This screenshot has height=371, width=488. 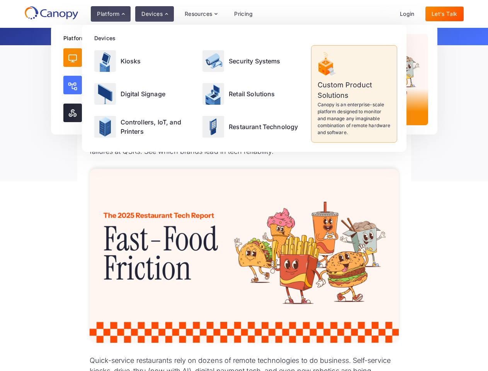 I want to click on p: Security Systems, so click(x=255, y=61).